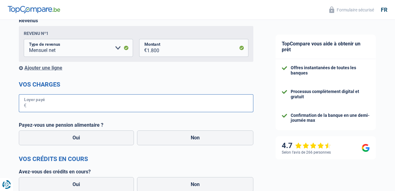  What do you see at coordinates (76, 138) in the screenshot?
I see `label: Oui` at bounding box center [76, 138].